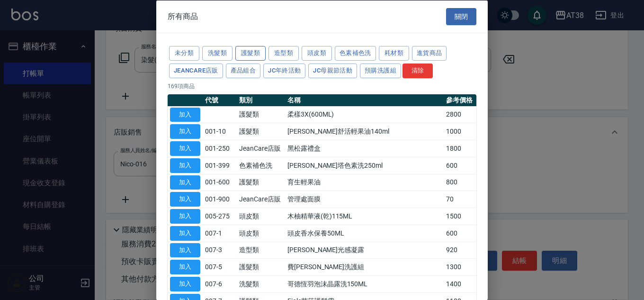  Describe the element at coordinates (261, 251) in the screenshot. I see `td: 造型類` at that location.